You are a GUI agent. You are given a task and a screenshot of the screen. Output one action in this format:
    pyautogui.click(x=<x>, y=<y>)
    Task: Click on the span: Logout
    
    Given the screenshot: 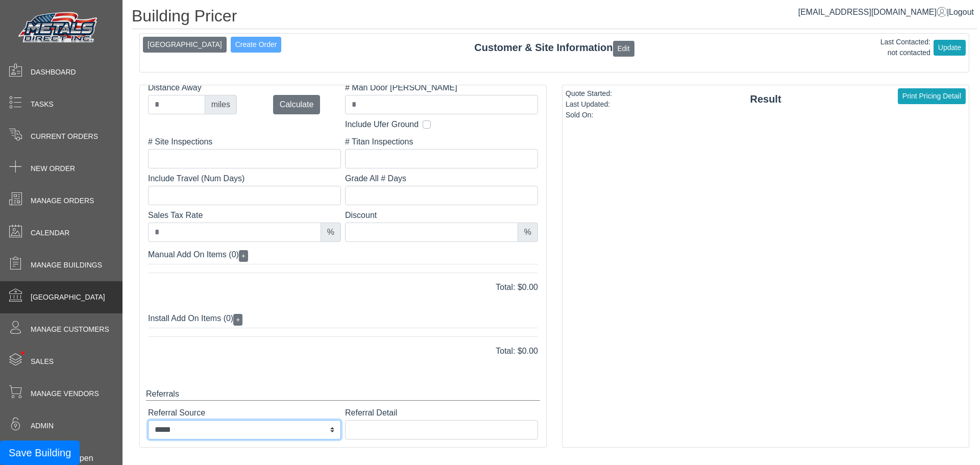 What is the action you would take?
    pyautogui.click(x=961, y=12)
    